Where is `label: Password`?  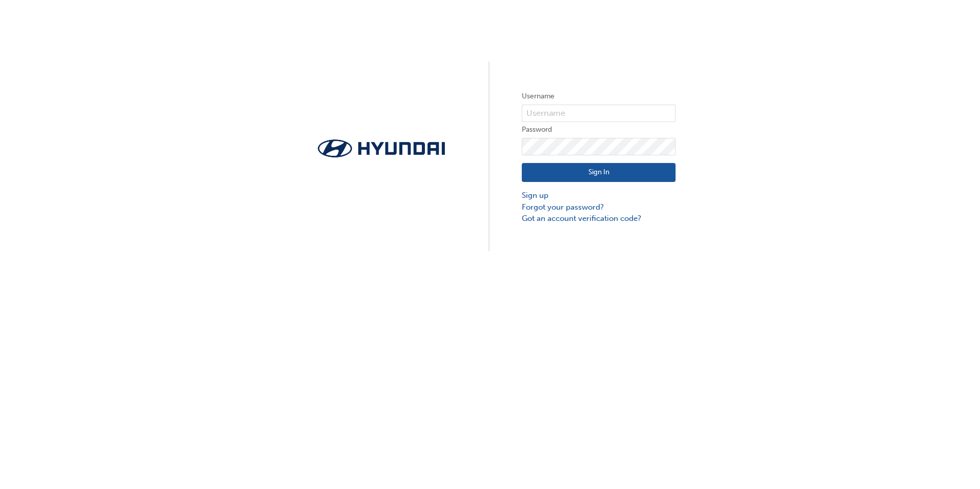 label: Password is located at coordinates (599, 130).